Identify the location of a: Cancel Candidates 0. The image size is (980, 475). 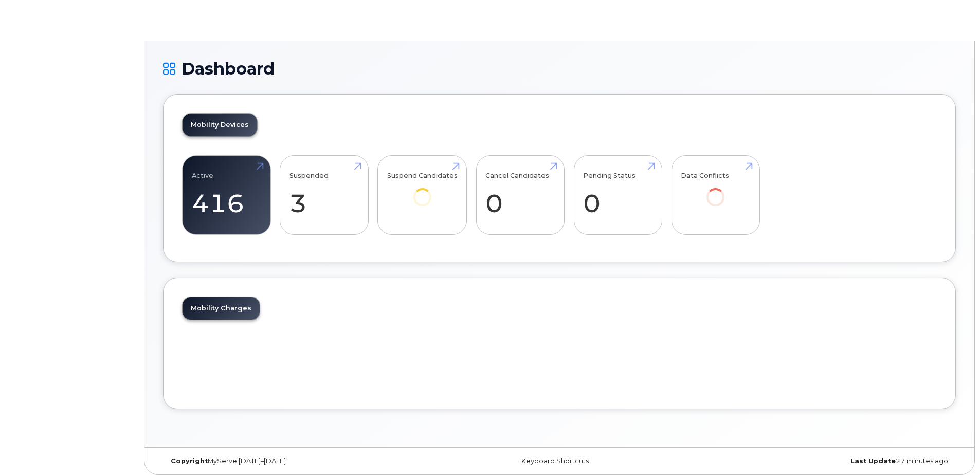
(520, 195).